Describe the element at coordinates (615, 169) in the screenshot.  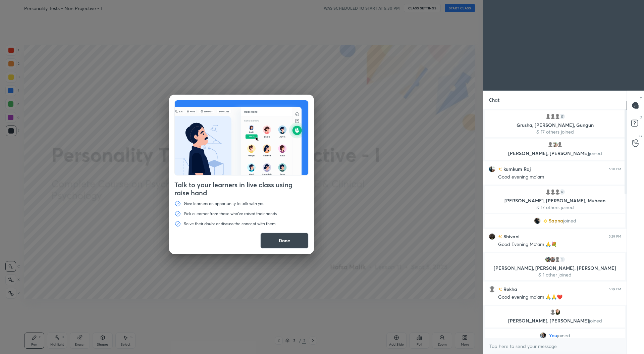
I see `div: 5:28 PM` at that location.